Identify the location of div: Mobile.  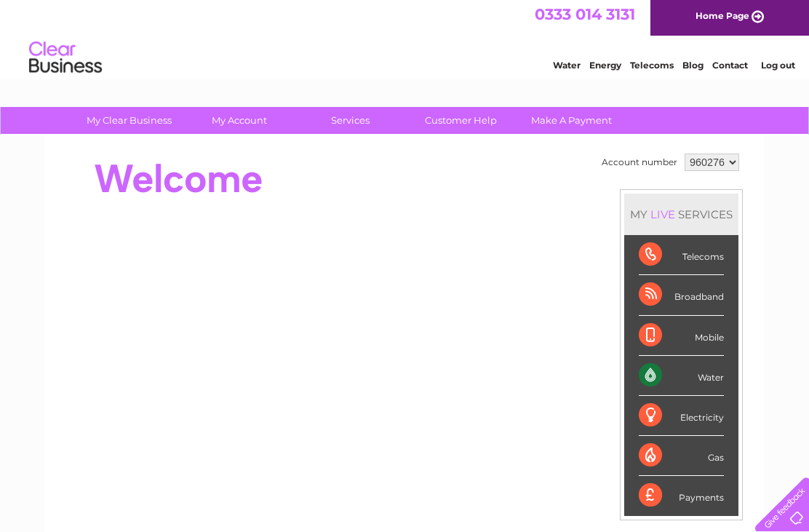
(681, 336).